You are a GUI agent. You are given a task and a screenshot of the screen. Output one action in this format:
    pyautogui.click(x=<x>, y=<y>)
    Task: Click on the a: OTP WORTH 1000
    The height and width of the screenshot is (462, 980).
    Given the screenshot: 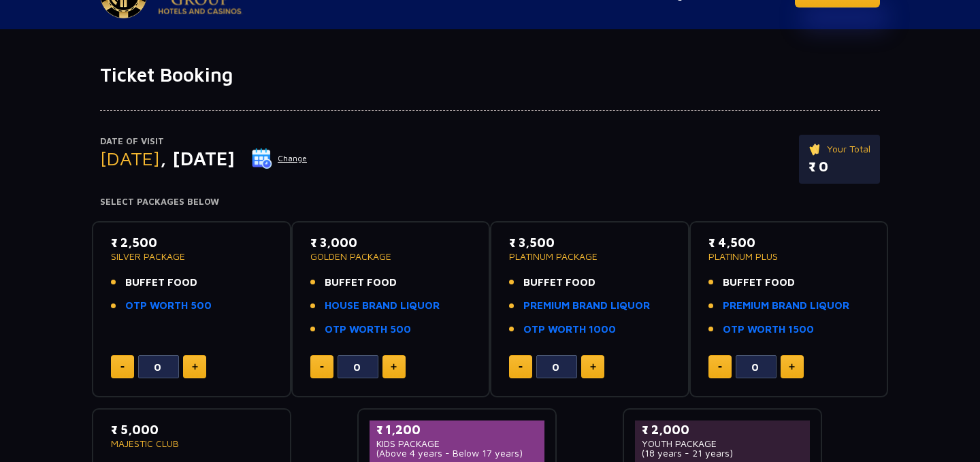 What is the action you would take?
    pyautogui.click(x=569, y=330)
    